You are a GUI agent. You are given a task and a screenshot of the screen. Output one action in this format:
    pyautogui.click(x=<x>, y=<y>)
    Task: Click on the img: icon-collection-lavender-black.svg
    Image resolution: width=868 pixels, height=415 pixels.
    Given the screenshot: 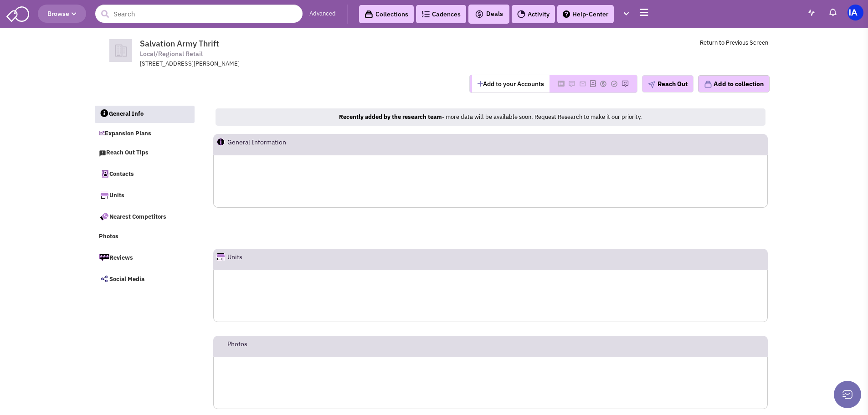 What is the action you would take?
    pyautogui.click(x=369, y=14)
    